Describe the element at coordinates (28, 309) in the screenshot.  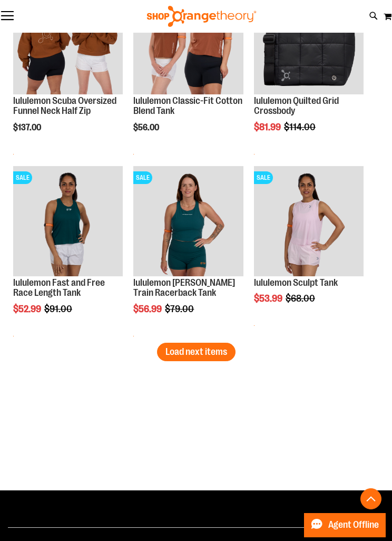
I see `span: $52.99` at that location.